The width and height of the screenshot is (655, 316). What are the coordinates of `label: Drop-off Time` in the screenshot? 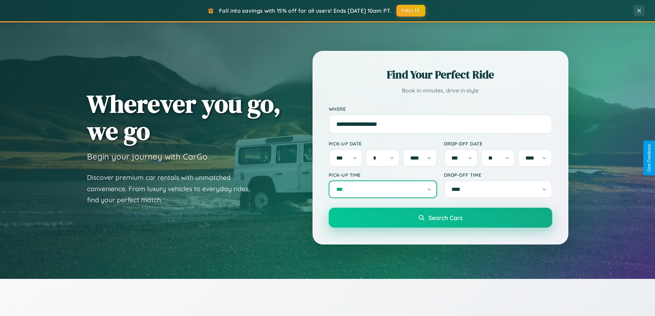 It's located at (498, 175).